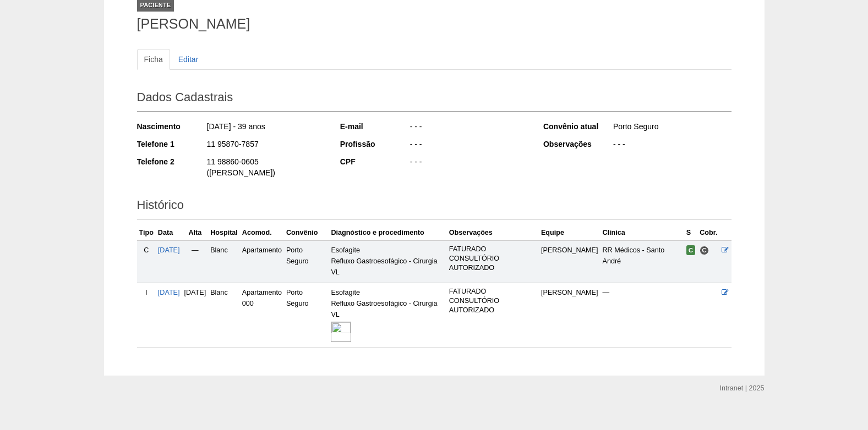 This screenshot has height=430, width=868. I want to click on div: CPF, so click(374, 162).